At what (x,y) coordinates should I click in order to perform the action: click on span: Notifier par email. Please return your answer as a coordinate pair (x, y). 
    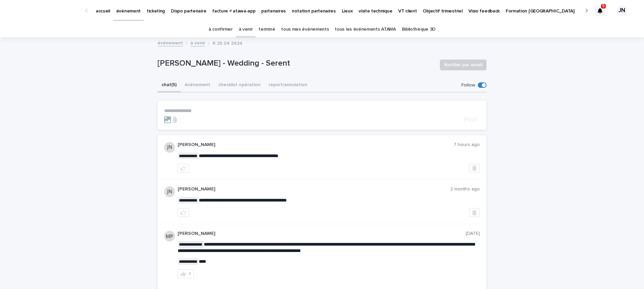
    Looking at the image, I should click on (463, 65).